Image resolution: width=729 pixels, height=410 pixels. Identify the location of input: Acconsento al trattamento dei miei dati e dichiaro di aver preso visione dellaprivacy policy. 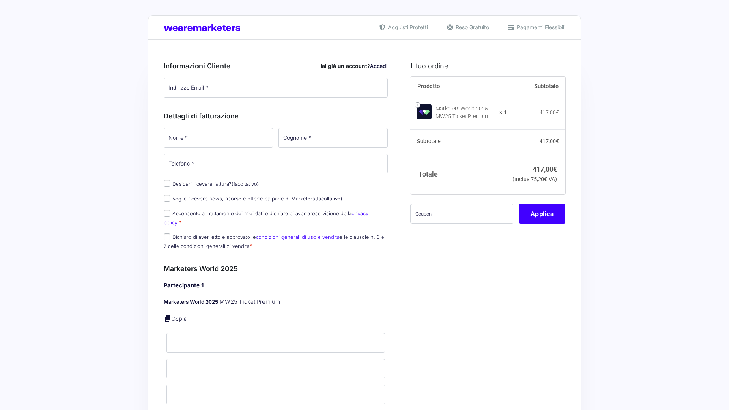
(167, 213).